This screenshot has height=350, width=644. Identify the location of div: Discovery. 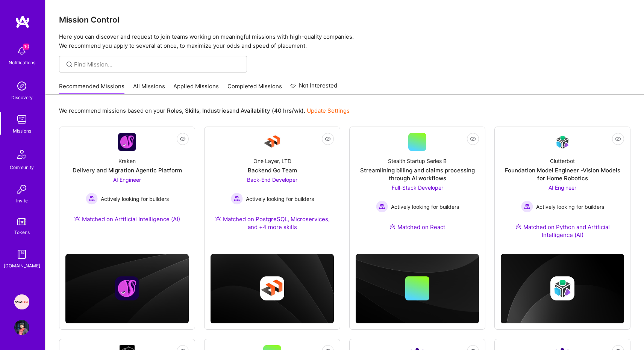
(22, 97).